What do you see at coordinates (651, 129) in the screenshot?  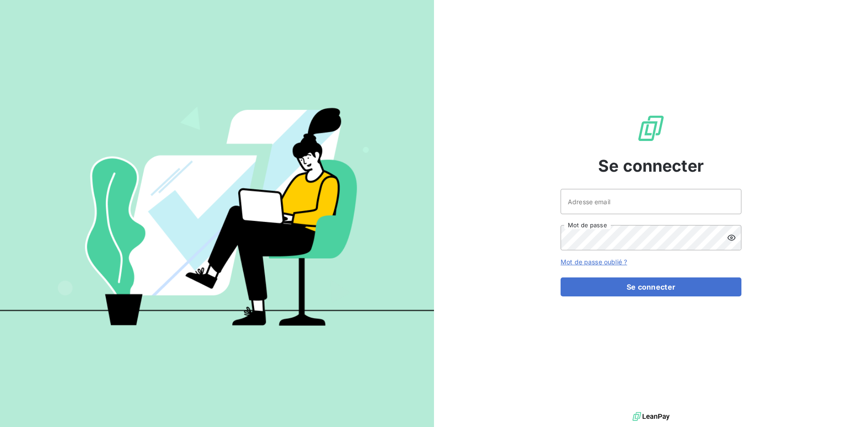 I see `img: Logo LeanPay` at bounding box center [651, 129].